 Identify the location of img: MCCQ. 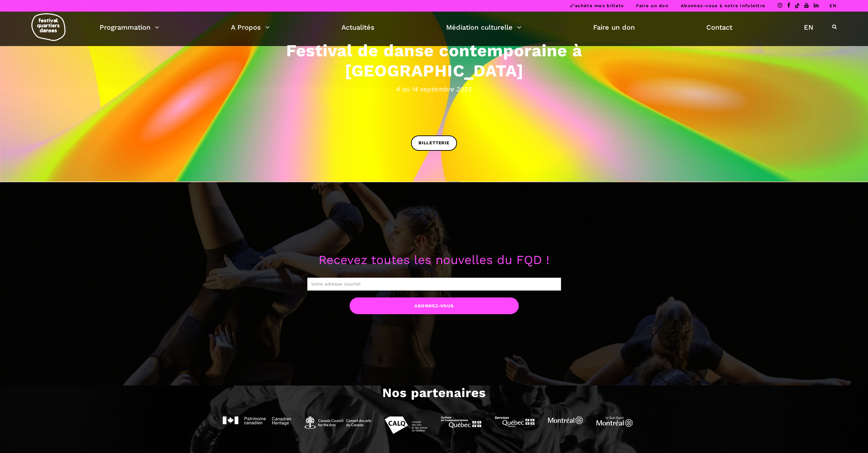
(461, 422).